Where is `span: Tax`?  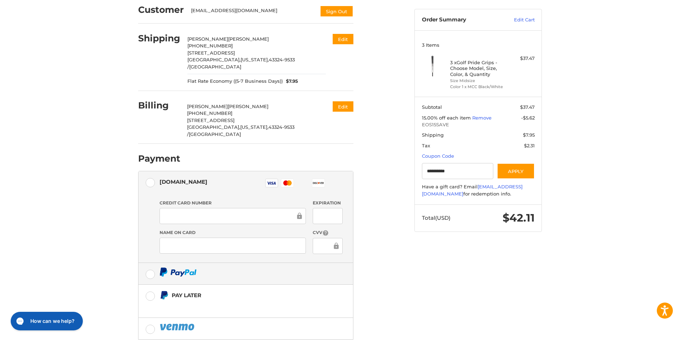 span: Tax is located at coordinates (426, 146).